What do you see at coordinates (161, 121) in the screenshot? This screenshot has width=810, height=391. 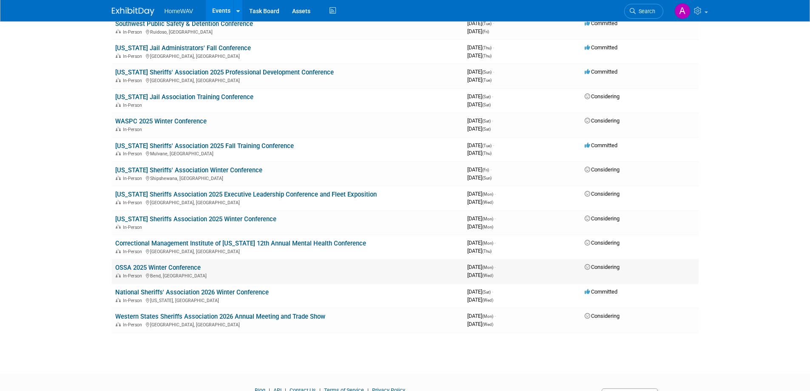 I see `a: WASPC 2025 Winter Conference` at bounding box center [161, 121].